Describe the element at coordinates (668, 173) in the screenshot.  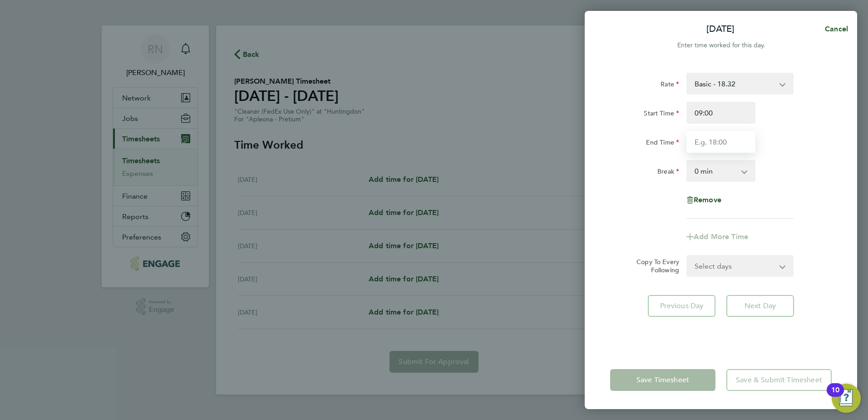
I see `label: Break` at that location.